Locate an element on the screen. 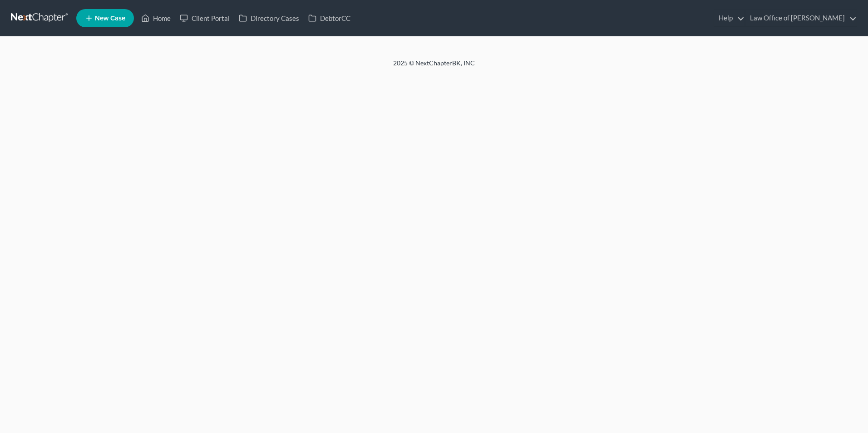 The image size is (868, 433). a: Home is located at coordinates (156, 18).